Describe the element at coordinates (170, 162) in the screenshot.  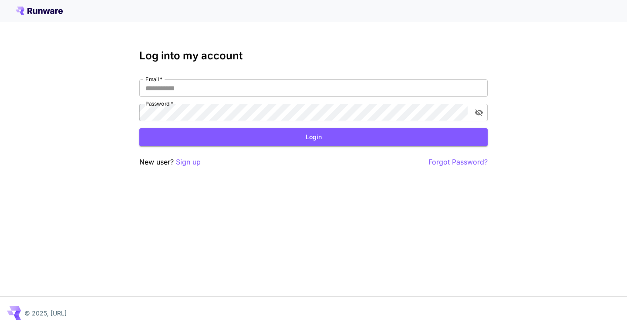
I see `p: New user?` at that location.